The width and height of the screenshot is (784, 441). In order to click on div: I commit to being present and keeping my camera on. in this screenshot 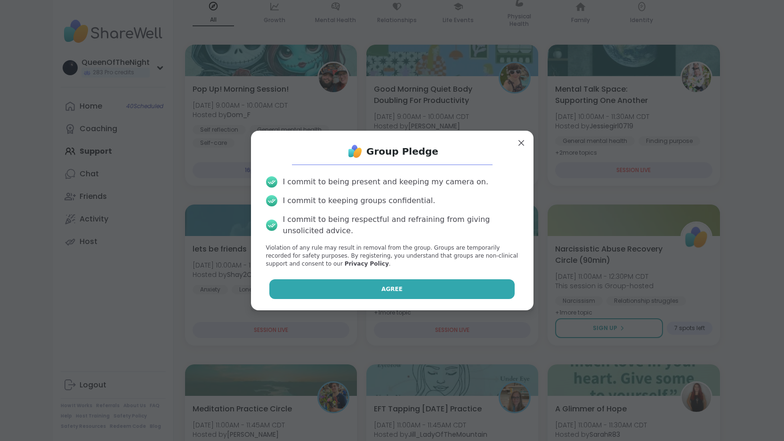, I will do `click(385, 182)`.